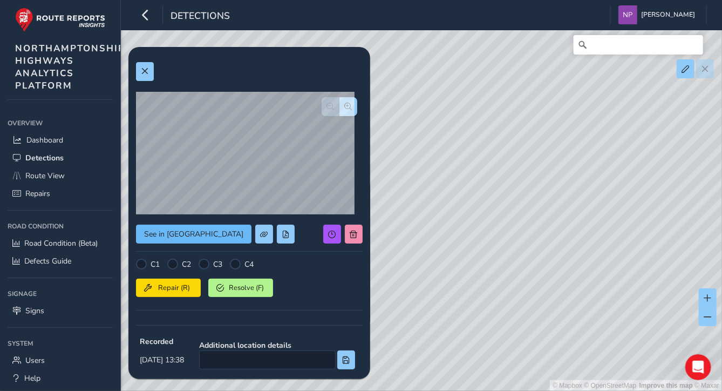 This screenshot has width=722, height=391. What do you see at coordinates (60, 310) in the screenshot?
I see `a: Signs` at bounding box center [60, 310].